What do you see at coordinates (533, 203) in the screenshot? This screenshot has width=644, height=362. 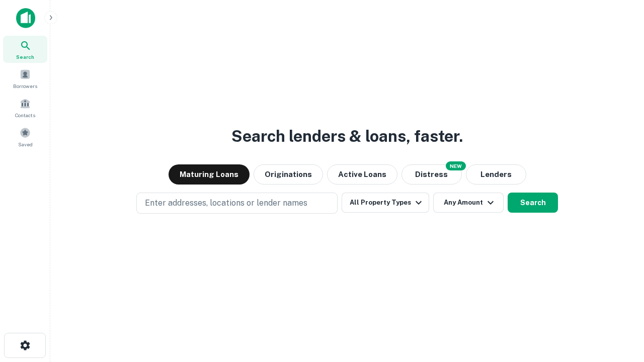 I see `button: Search` at bounding box center [533, 203].